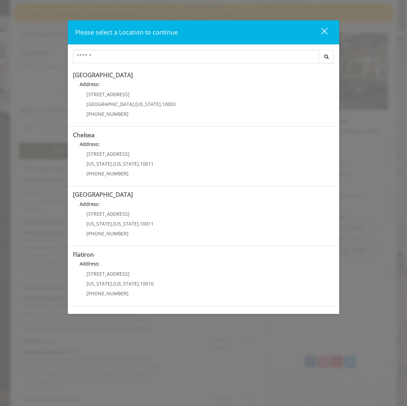 This screenshot has width=407, height=406. Describe the element at coordinates (96, 315) in the screenshot. I see `b: Garment District` at that location.